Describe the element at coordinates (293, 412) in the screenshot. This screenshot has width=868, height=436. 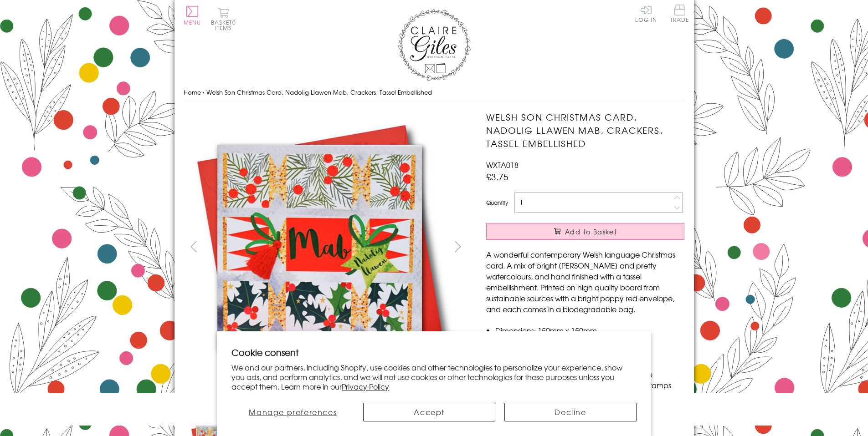
I see `span: Manage preferences` at that location.